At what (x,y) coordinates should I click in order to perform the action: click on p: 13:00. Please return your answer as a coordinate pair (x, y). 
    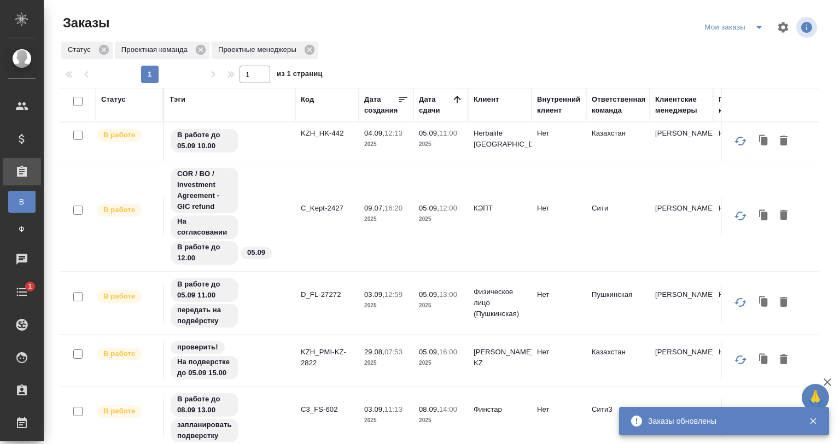
    Looking at the image, I should click on (448, 294).